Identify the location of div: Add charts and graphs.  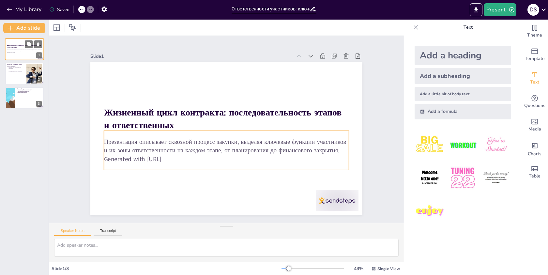
(535, 149).